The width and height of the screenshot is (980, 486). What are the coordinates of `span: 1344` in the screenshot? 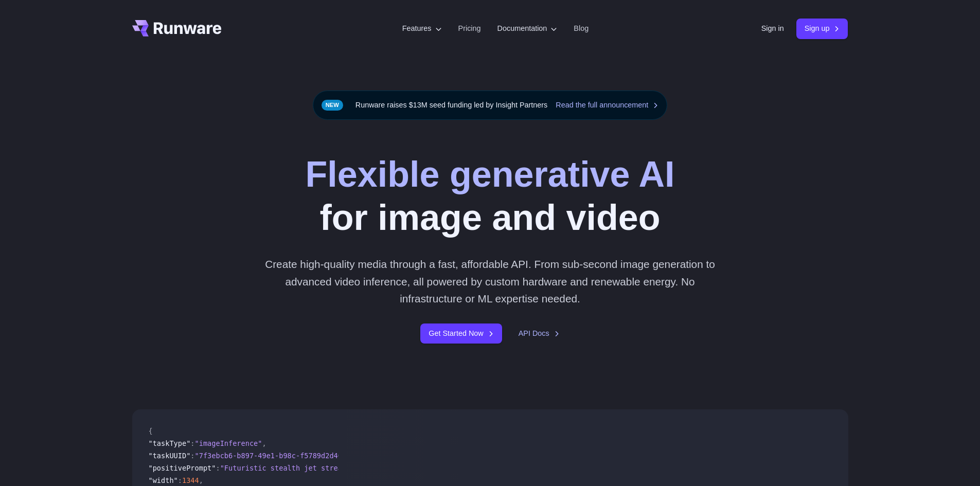 It's located at (191, 481).